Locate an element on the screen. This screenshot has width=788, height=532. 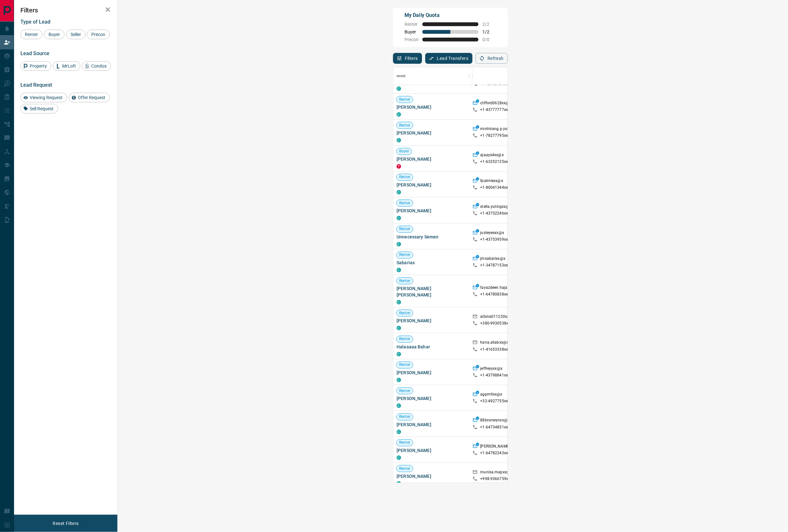
span: Lead Source is located at coordinates (35, 53).